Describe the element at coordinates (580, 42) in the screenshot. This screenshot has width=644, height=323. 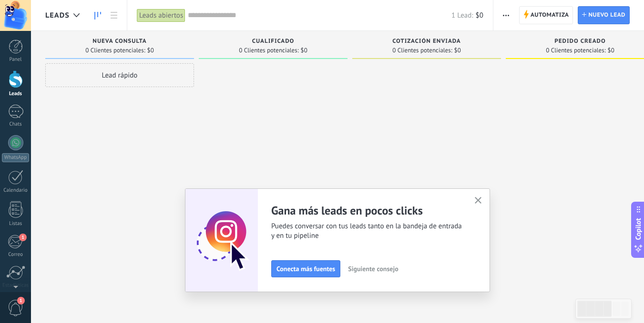
I see `span: Pedido creado` at that location.